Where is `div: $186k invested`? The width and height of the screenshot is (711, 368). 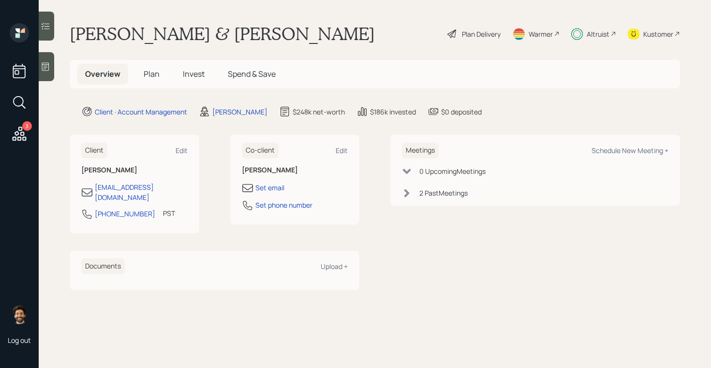 div: $186k invested is located at coordinates (393, 112).